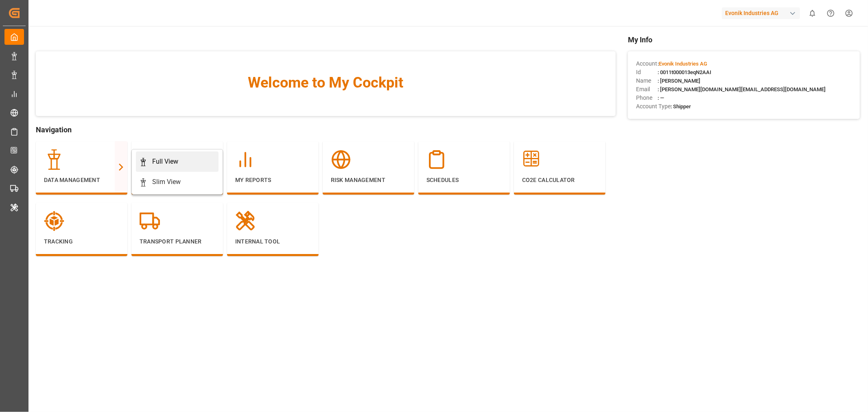 The height and width of the screenshot is (412, 868). Describe the element at coordinates (165, 162) in the screenshot. I see `div: Full View` at that location.